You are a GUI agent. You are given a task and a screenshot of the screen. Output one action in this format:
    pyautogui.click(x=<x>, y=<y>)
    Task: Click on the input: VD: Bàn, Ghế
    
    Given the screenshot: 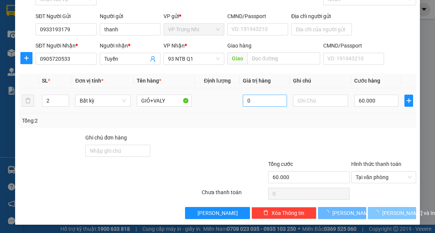 What is the action you would take?
    pyautogui.click(x=164, y=101)
    